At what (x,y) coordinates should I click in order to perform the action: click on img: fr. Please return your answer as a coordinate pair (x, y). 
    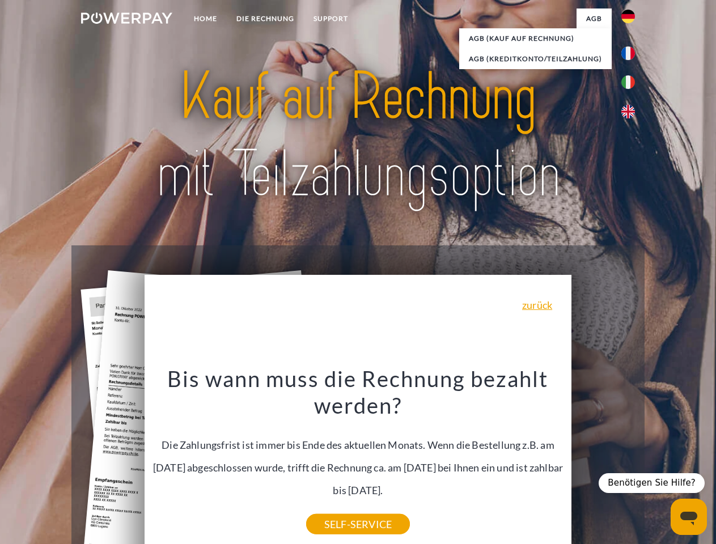
    Looking at the image, I should click on (628, 53).